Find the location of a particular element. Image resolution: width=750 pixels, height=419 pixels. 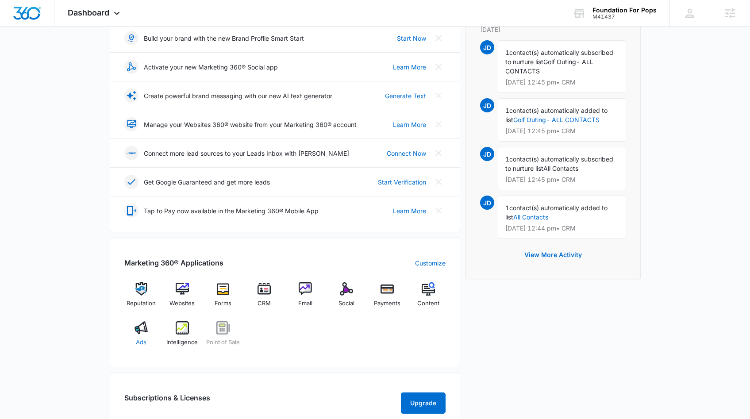

p: Build your brand with the new Brand Profile Smart Start is located at coordinates (224, 38).